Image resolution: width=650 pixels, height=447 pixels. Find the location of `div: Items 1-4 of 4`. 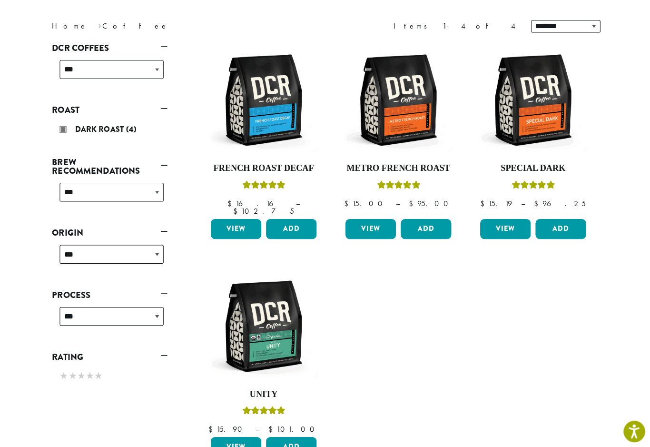

div: Items 1-4 of 4 is located at coordinates (452, 26).